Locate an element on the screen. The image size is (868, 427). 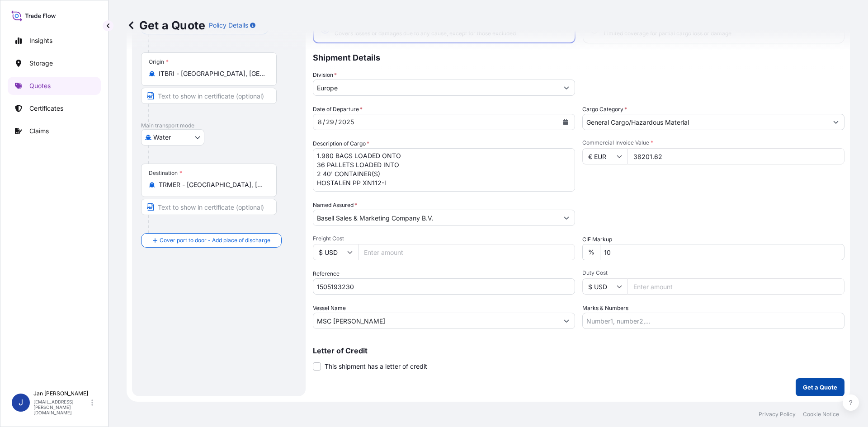
span: Water is located at coordinates (162, 137).